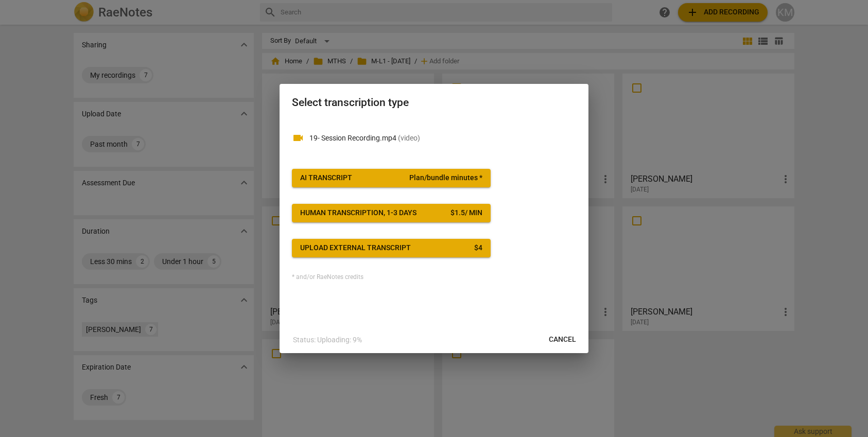 This screenshot has width=868, height=437. I want to click on button: Cancel, so click(562, 340).